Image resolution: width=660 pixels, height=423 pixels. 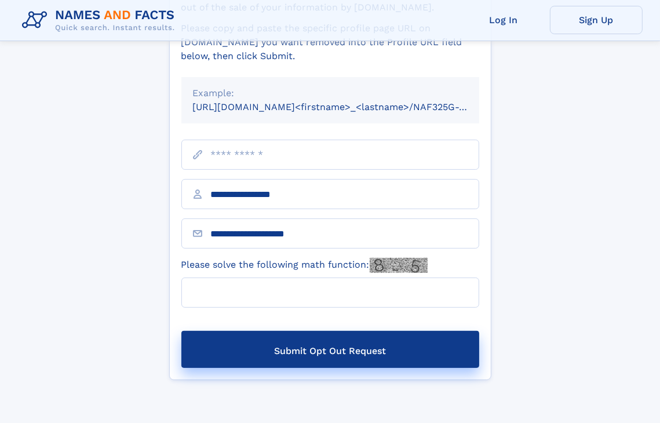 What do you see at coordinates (304, 265) in the screenshot?
I see `label: Please solve the following math function:` at bounding box center [304, 265].